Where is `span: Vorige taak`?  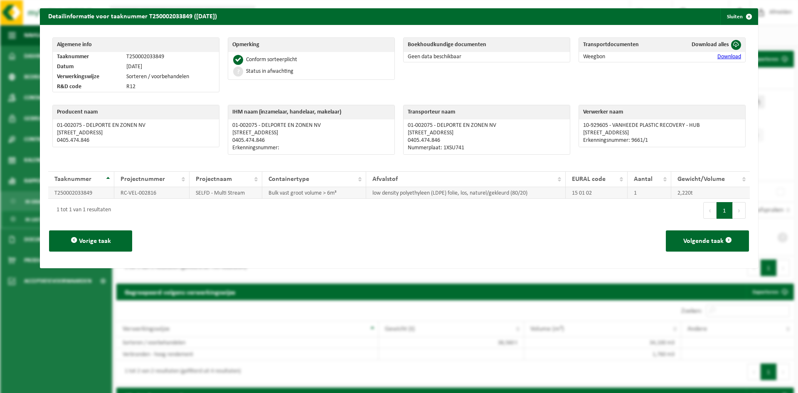 span: Vorige taak is located at coordinates (95, 241).